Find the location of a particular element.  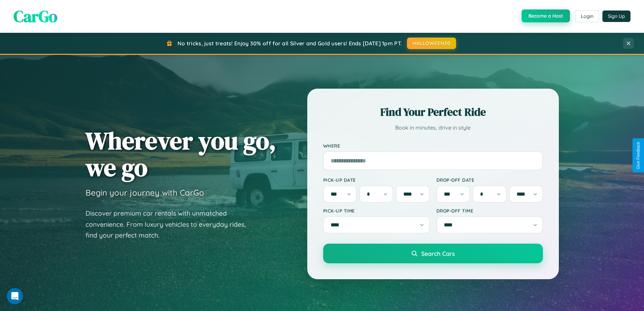

label: Drop-off Date is located at coordinates (490, 180).